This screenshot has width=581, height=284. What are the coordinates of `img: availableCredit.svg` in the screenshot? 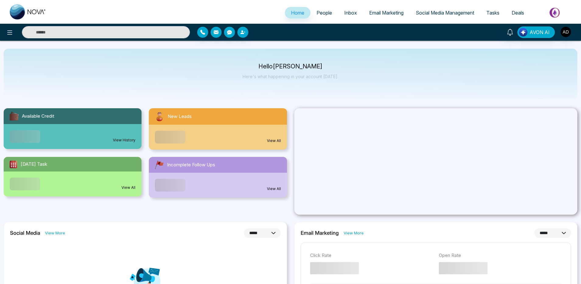 It's located at (14, 116).